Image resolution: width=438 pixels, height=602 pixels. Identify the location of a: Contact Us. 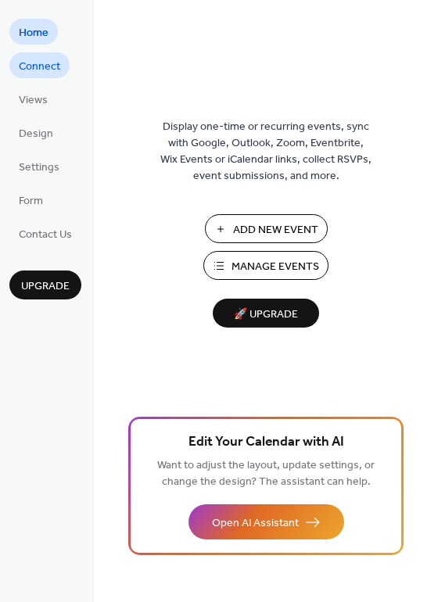
(45, 233).